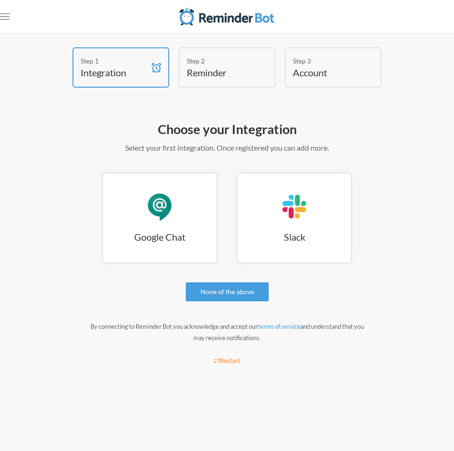 This screenshot has height=451, width=454. I want to click on h4: Account, so click(326, 72).